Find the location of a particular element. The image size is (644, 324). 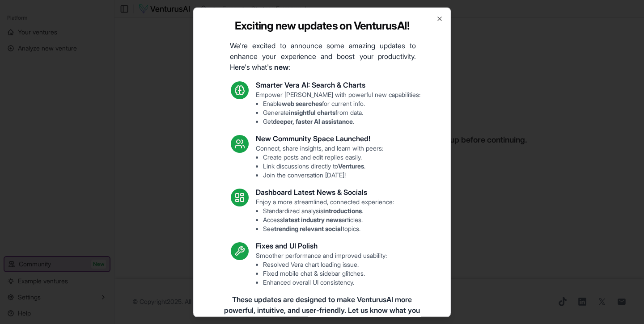

strong: deeper, faster AI assistance is located at coordinates (313, 121).